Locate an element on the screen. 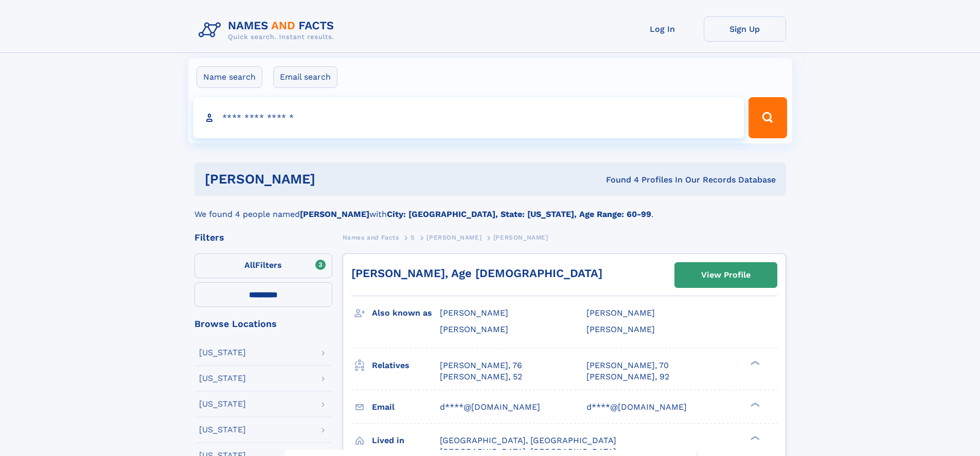  h3: Also known as is located at coordinates (406, 313).